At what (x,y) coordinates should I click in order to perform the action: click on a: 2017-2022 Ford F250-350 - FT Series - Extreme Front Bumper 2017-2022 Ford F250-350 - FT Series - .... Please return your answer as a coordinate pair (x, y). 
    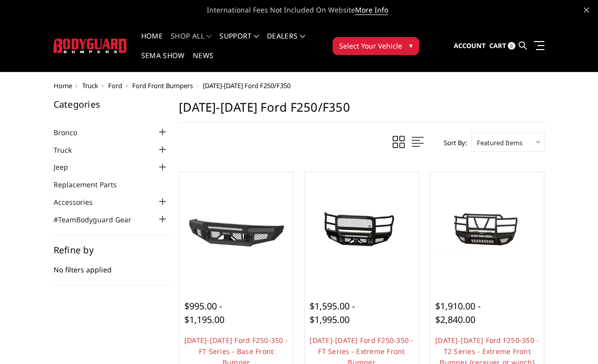
    Looking at the image, I should click on (362, 229).